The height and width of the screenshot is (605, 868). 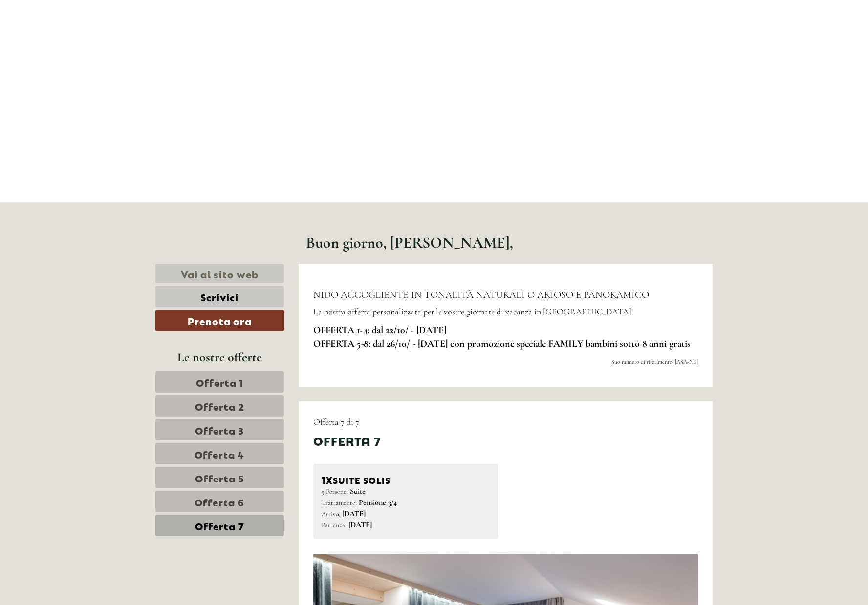 I want to click on small: Trattamento:, so click(x=339, y=503).